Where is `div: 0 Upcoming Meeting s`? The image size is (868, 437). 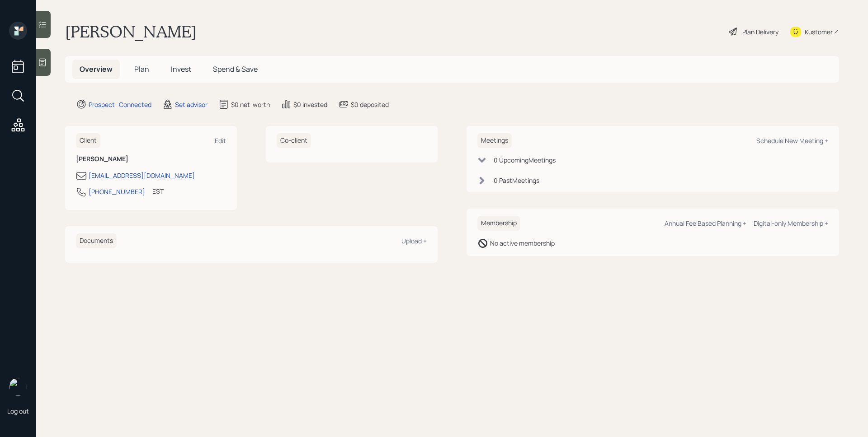 div: 0 Upcoming Meeting s is located at coordinates (524, 160).